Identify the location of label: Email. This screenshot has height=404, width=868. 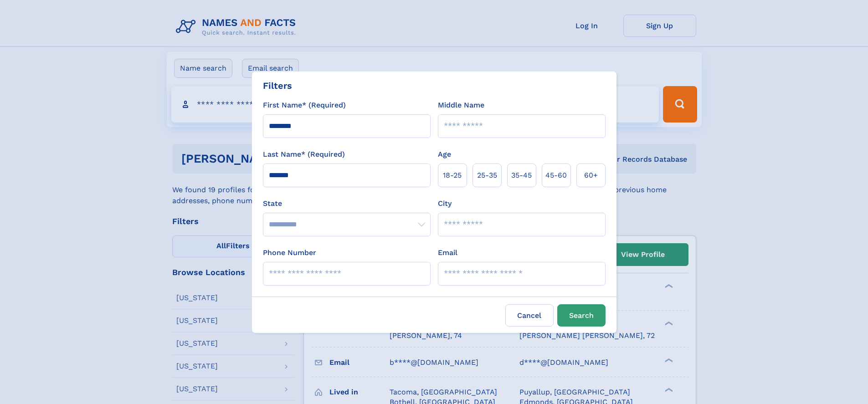
(447, 253).